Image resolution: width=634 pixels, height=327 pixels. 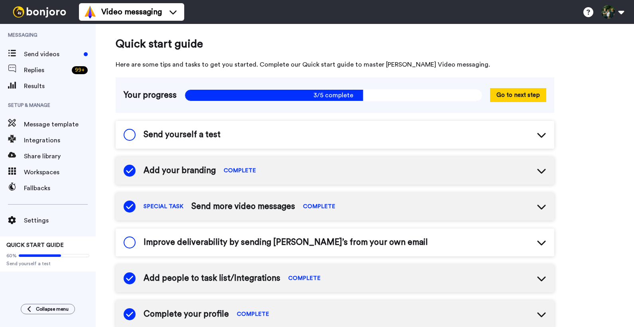 I want to click on span: Complete your profile, so click(x=186, y=314).